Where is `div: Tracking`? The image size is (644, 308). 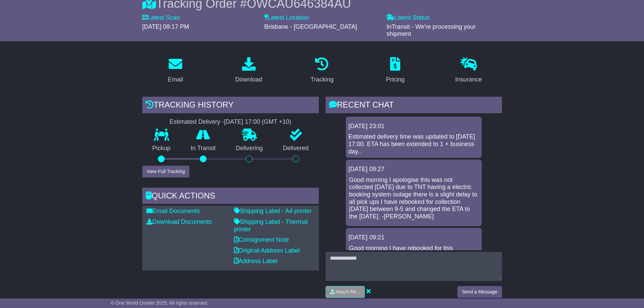
div: Tracking is located at coordinates (322, 79).